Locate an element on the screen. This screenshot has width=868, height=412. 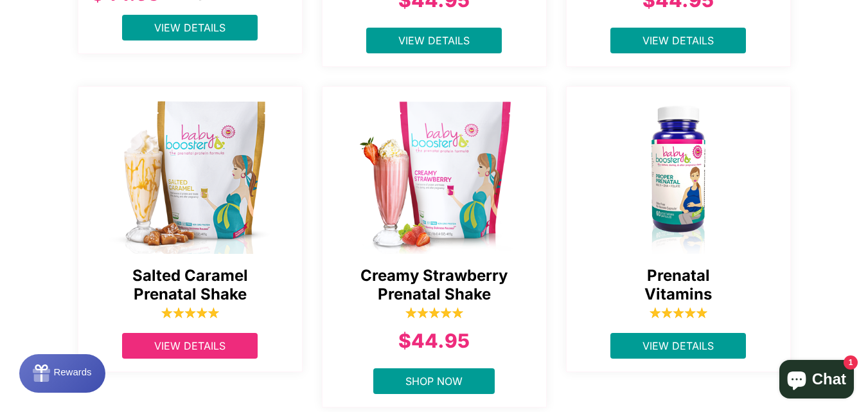
a: Creamy Strawberry Prenatal Shake - Ships Same Day is located at coordinates (435, 170).